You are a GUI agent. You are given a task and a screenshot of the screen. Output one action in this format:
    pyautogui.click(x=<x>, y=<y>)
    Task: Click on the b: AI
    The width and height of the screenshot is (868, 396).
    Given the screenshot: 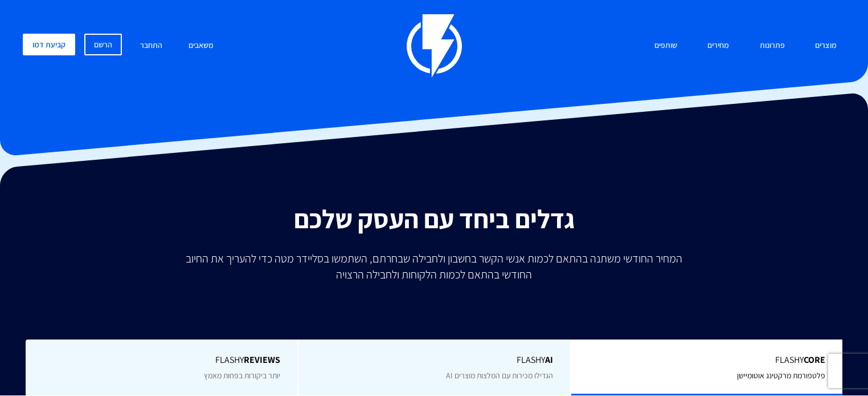 What is the action you would take?
    pyautogui.click(x=549, y=359)
    